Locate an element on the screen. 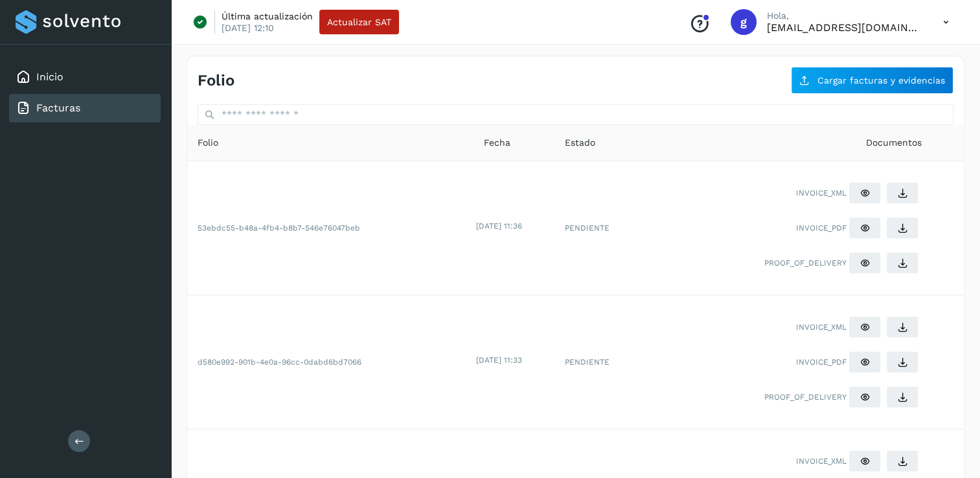  p: Hola, is located at coordinates (844, 16).